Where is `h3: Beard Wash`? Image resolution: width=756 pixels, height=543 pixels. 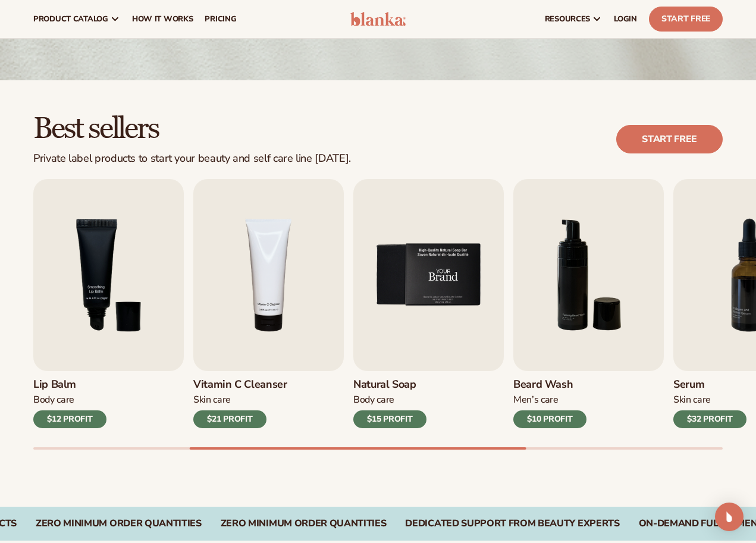 h3: Beard Wash is located at coordinates (549, 384).